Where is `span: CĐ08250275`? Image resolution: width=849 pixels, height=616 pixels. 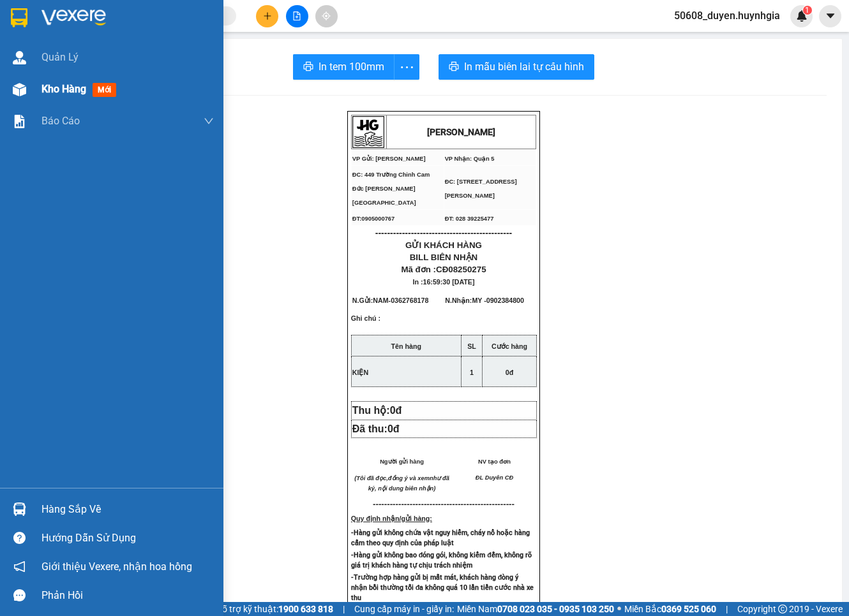
span: CĐ08250275 is located at coordinates (461, 269).